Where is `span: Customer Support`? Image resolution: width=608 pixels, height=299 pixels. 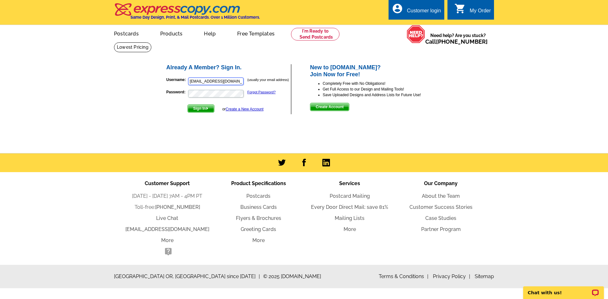 span: Customer Support is located at coordinates (167, 183).